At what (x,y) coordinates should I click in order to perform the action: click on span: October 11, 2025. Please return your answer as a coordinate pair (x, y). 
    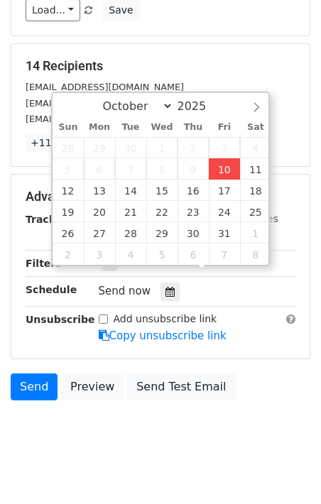
    Looking at the image, I should click on (255, 169).